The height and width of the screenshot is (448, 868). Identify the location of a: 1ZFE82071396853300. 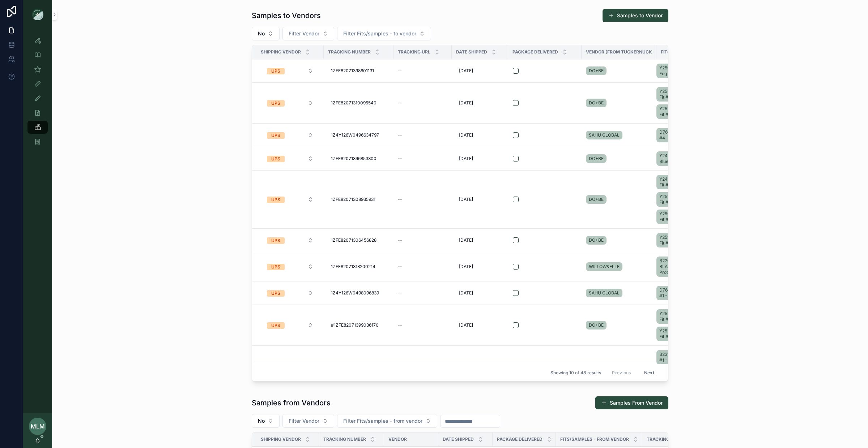
(358, 159).